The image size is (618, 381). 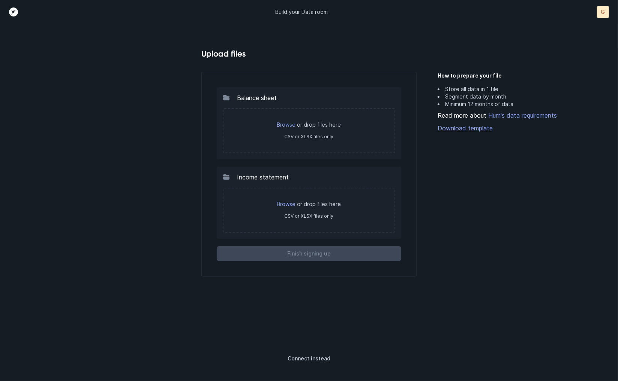 What do you see at coordinates (309, 254) in the screenshot?
I see `button: Finish signing up` at bounding box center [309, 254].